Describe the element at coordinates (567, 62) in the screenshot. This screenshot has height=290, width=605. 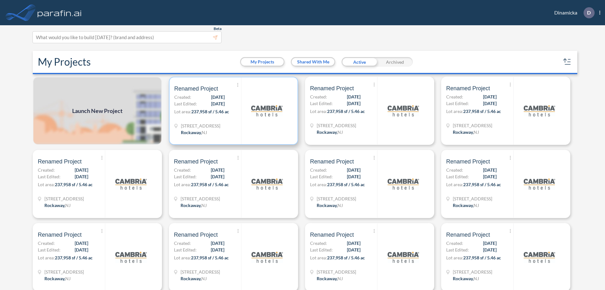
I see `button: sort` at that location.